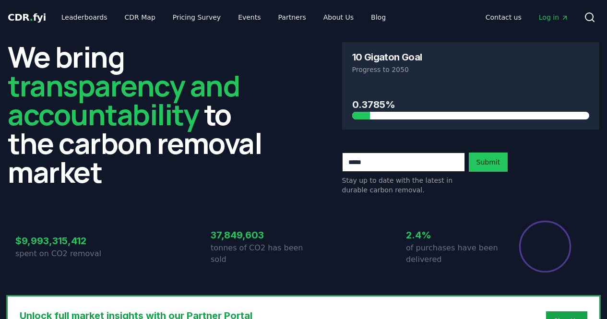 Image resolution: width=607 pixels, height=319 pixels. What do you see at coordinates (554, 17) in the screenshot?
I see `span: Log in` at bounding box center [554, 17].